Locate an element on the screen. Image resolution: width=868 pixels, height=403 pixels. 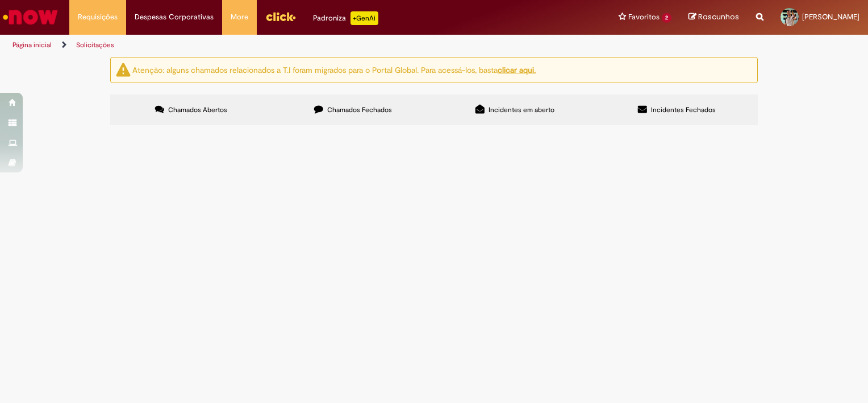
span: Rascunhos is located at coordinates (719, 17).